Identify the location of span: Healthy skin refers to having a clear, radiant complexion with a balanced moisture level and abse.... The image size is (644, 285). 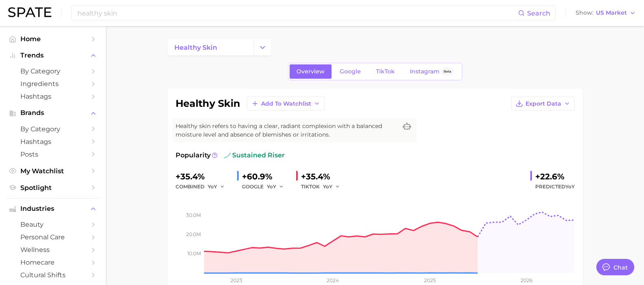
(287, 130).